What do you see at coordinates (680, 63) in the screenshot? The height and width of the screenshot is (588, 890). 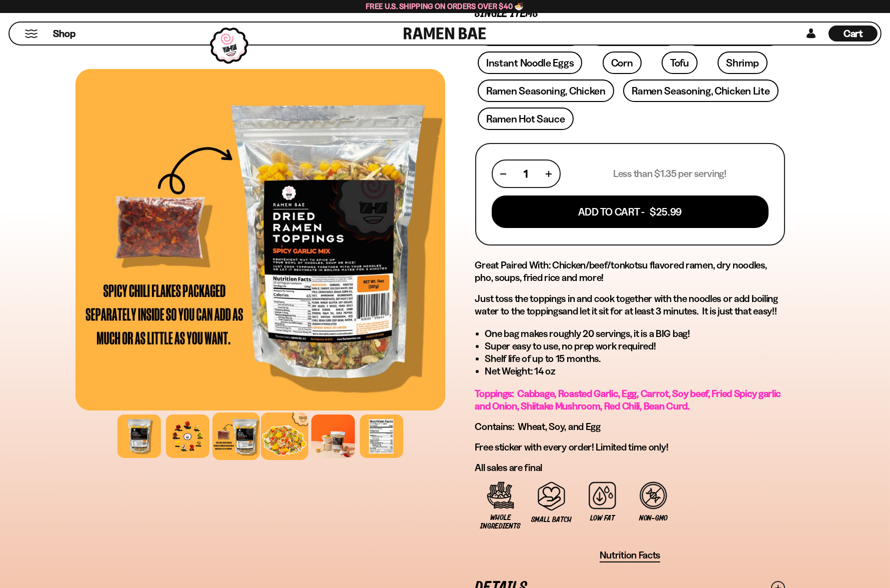 I see `a: Tofu` at bounding box center [680, 63].